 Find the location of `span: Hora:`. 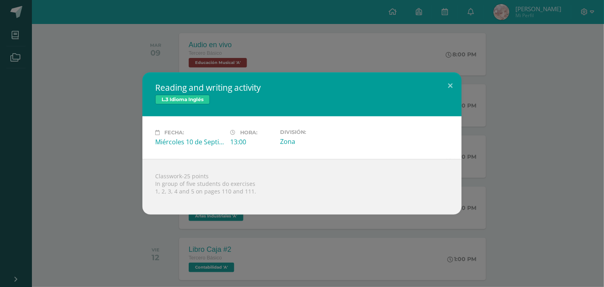

span: Hora: is located at coordinates (249, 132).